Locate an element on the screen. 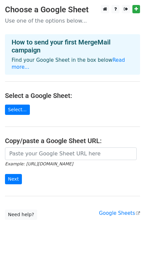 This screenshot has height=256, width=145. a: Need help? is located at coordinates (21, 214).